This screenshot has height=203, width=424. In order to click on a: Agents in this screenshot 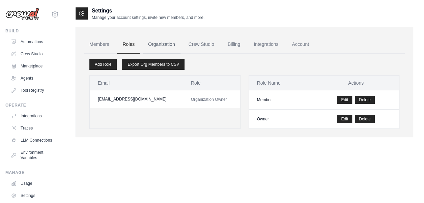, I will do `click(33, 78)`.